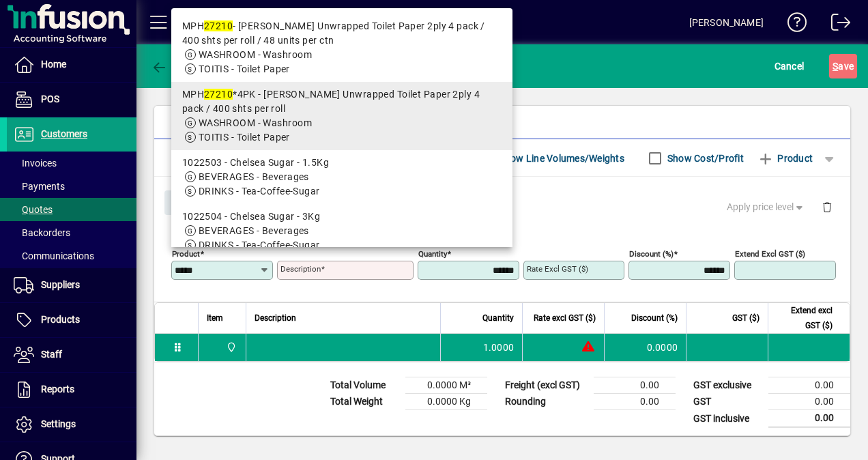 The width and height of the screenshot is (868, 460). Describe the element at coordinates (72, 320) in the screenshot. I see `a: Products` at that location.